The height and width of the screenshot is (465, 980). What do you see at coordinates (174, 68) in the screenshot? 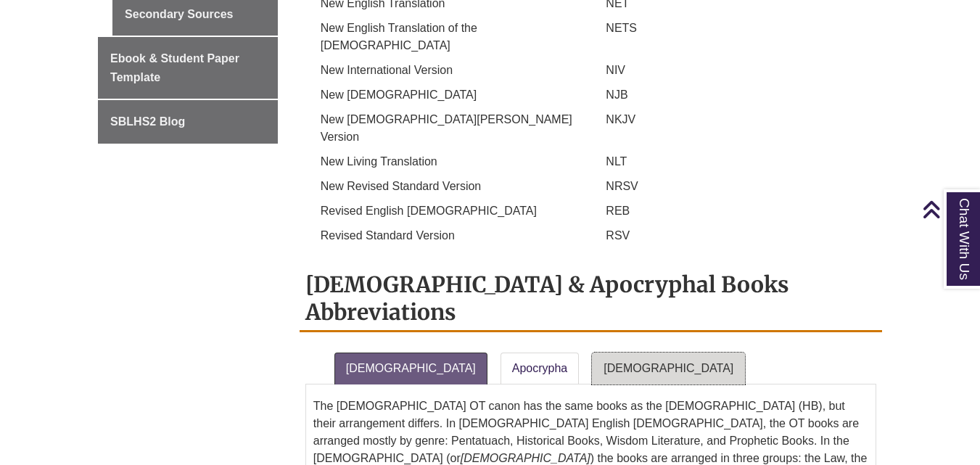
I see `span: Ebook & Student Paper Template` at bounding box center [174, 68].